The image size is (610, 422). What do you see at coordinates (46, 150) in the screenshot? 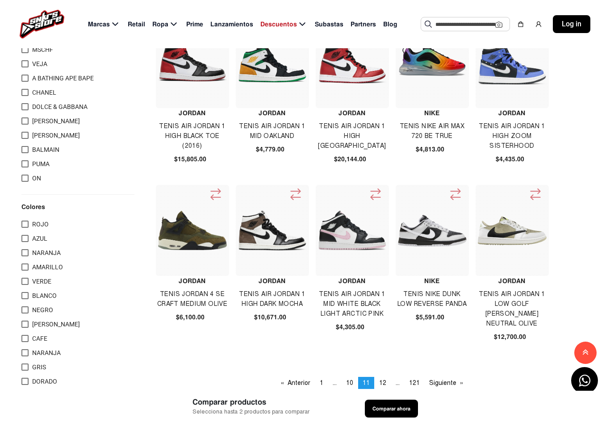
I see `span: BALMAIN` at bounding box center [46, 150].